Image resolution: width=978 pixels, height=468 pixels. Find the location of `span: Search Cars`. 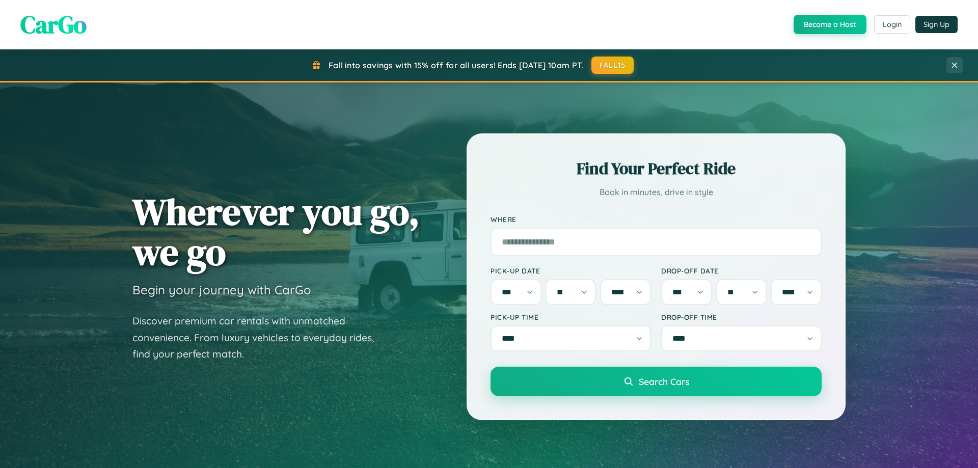

span: Search Cars is located at coordinates (664, 381).